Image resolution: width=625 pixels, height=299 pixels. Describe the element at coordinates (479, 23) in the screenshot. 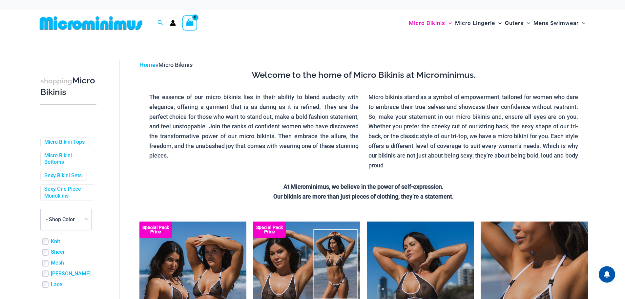

I see `a: Micro LingerieMenu ToggleMenu Toggle` at that location.